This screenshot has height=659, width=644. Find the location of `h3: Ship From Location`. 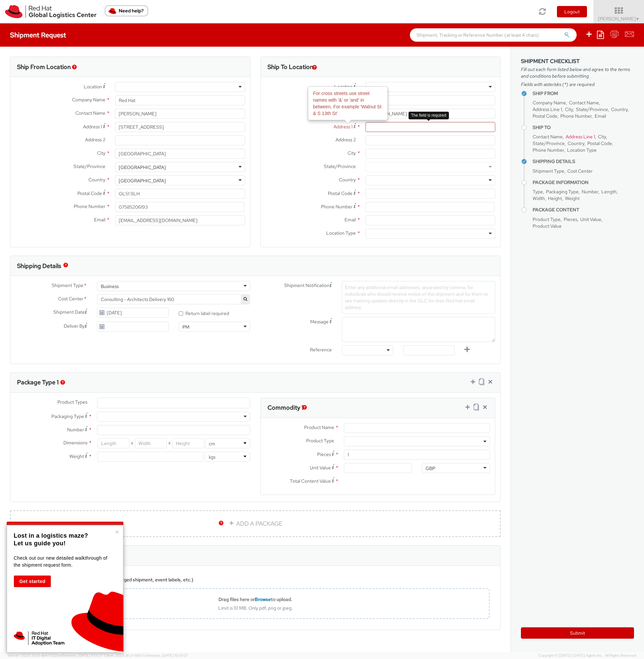

h3: Ship From Location is located at coordinates (44, 67).